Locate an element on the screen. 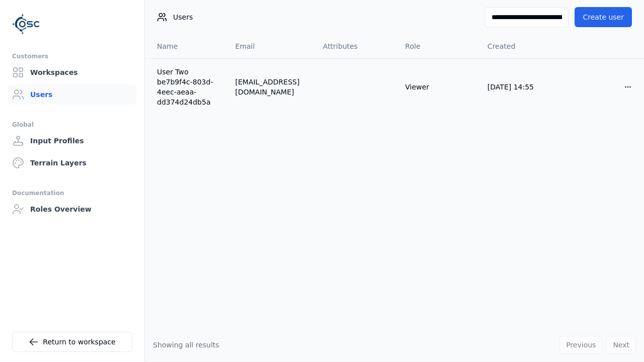  span: Showing all results is located at coordinates (186, 345).